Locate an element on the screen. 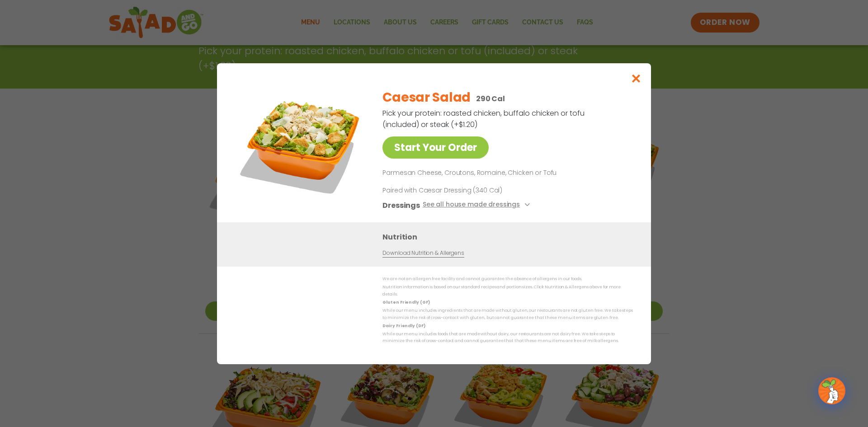 The height and width of the screenshot is (427, 868). a: Start Your Order is located at coordinates (436, 147).